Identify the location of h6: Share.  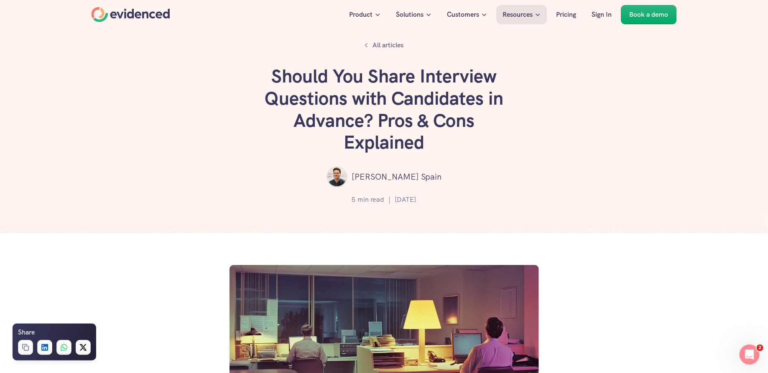
(26, 332).